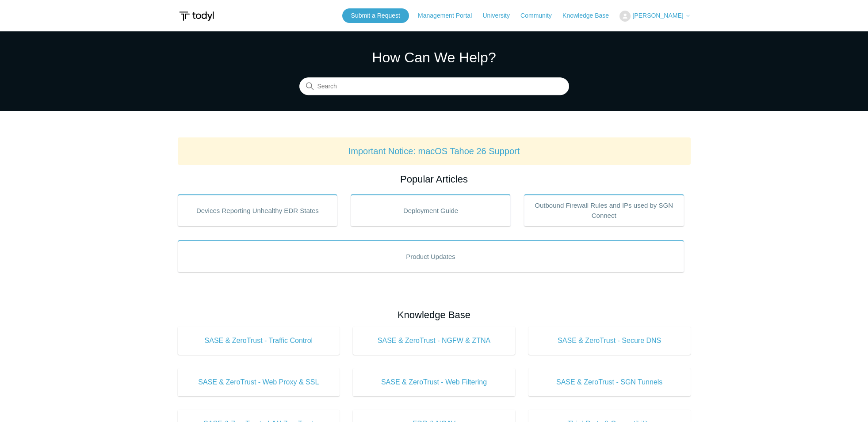 Image resolution: width=868 pixels, height=422 pixels. I want to click on input: Search, so click(434, 87).